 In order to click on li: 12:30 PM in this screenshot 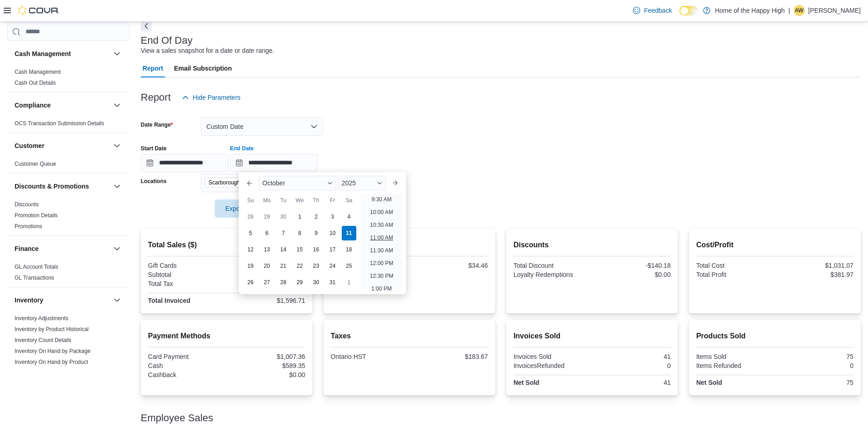, I will do `click(382, 276)`.